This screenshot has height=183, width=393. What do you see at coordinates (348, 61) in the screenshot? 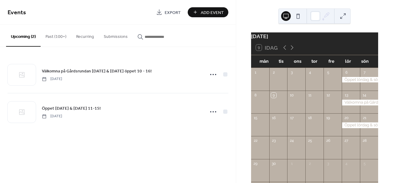
I see `div: lör` at bounding box center [348, 61].